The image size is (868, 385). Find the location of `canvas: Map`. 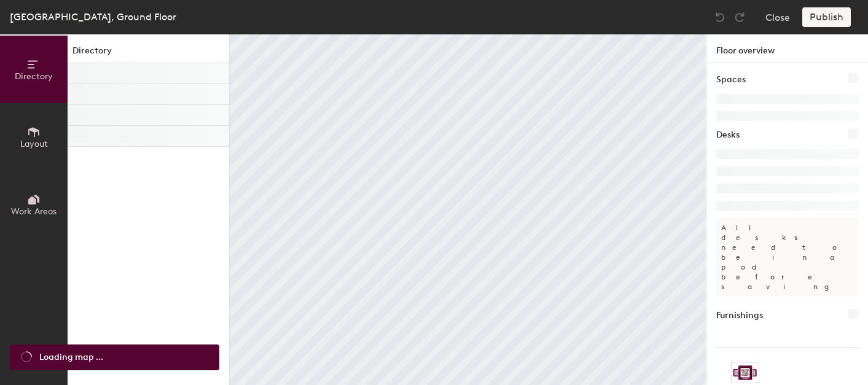

canvas: Map is located at coordinates (468, 209).